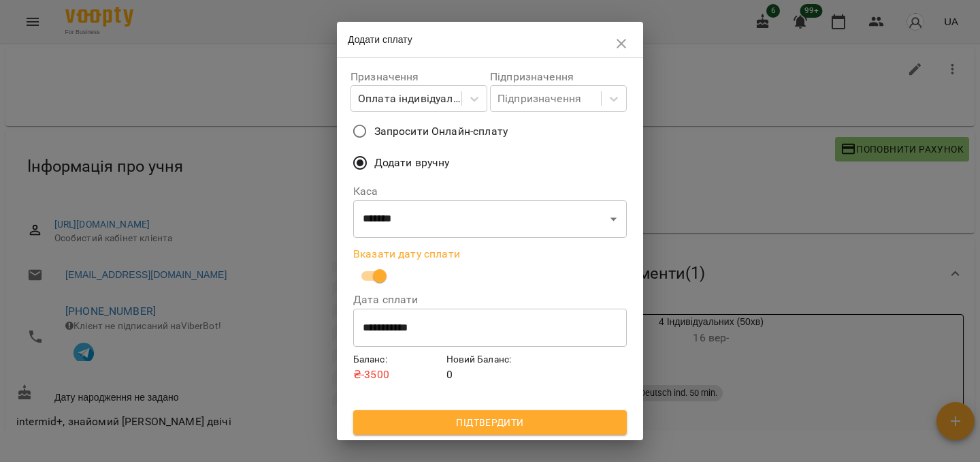 This screenshot has height=462, width=980. What do you see at coordinates (380, 40) in the screenshot?
I see `span: Додати сплату` at bounding box center [380, 40].